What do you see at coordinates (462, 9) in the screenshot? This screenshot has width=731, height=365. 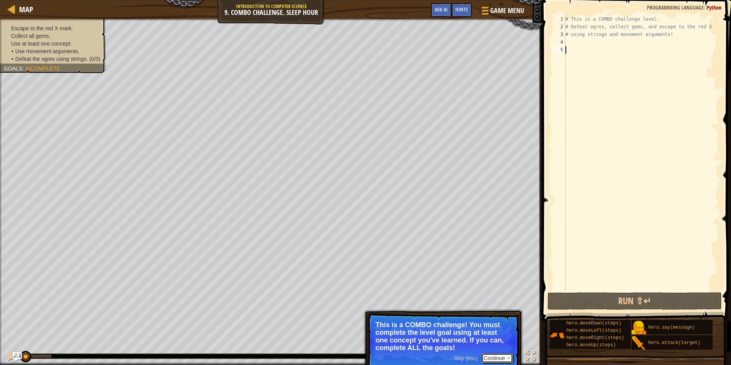 I see `span: Hints` at bounding box center [462, 9].